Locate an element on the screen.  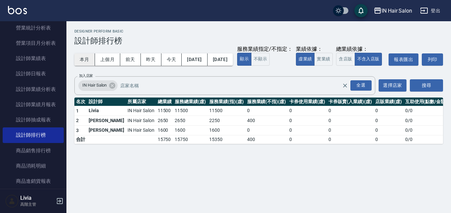
th: 設計師 is located at coordinates (106, 102).